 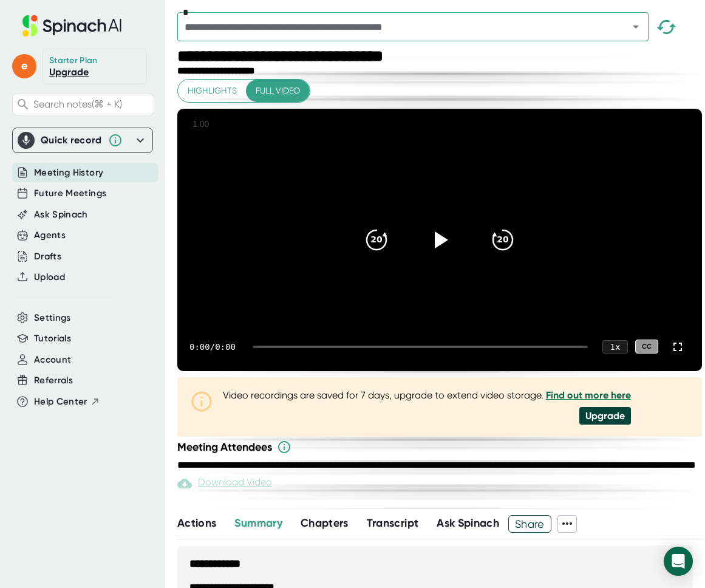 I want to click on div: Video recordings are saved for 7 days, upgrade to extend video storage., so click(x=427, y=394).